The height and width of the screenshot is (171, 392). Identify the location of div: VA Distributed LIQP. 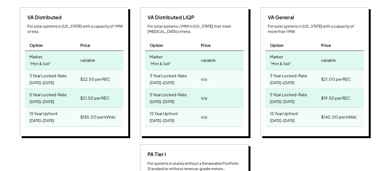
(170, 17).